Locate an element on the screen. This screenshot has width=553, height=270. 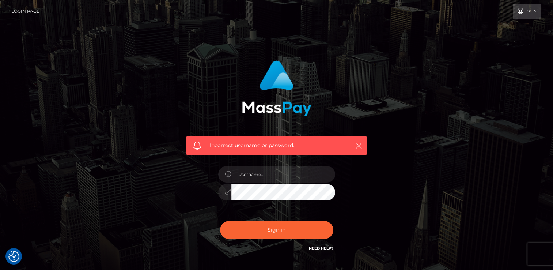
a: Need Help? is located at coordinates (321, 248).